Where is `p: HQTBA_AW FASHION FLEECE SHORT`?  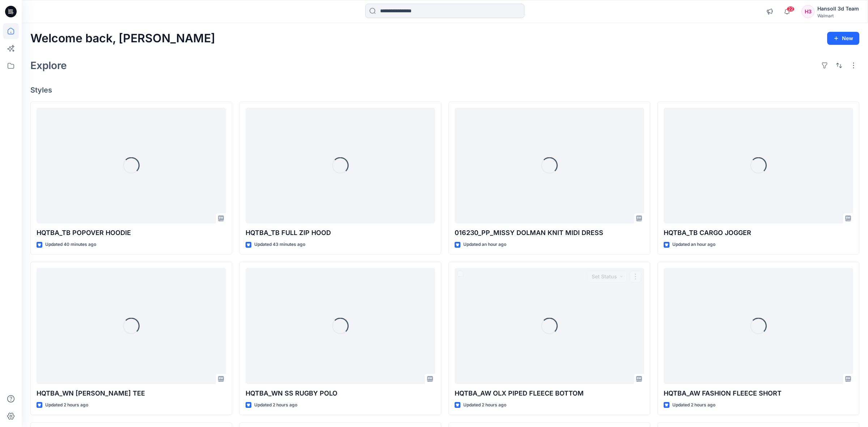 p: HQTBA_AW FASHION FLEECE SHORT is located at coordinates (758, 393).